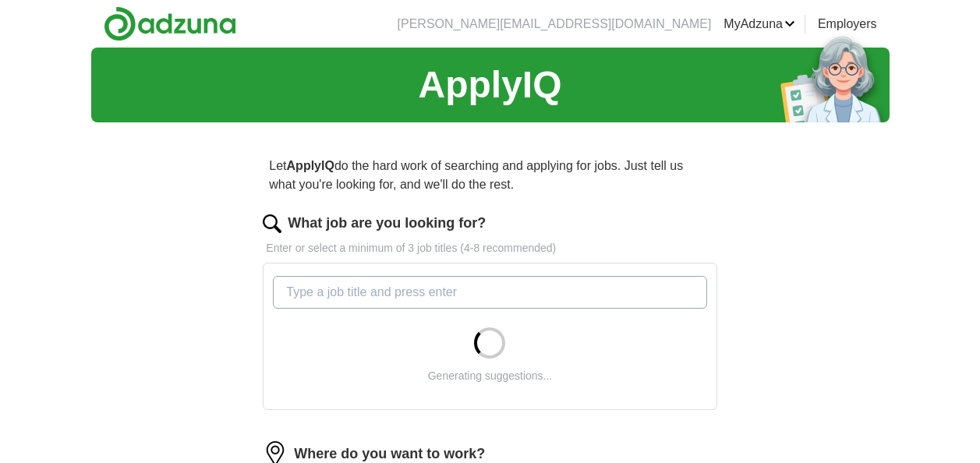  I want to click on strong: ApplyIQ, so click(310, 166).